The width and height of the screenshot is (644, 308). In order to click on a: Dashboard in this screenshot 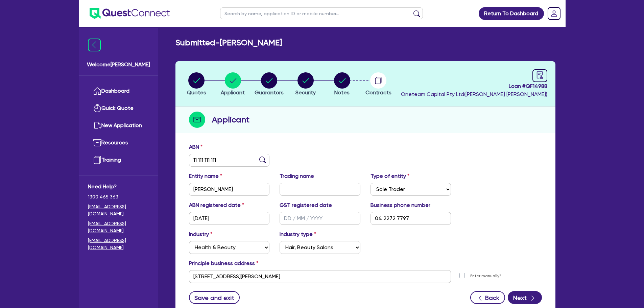, I will do `click(118, 91)`.